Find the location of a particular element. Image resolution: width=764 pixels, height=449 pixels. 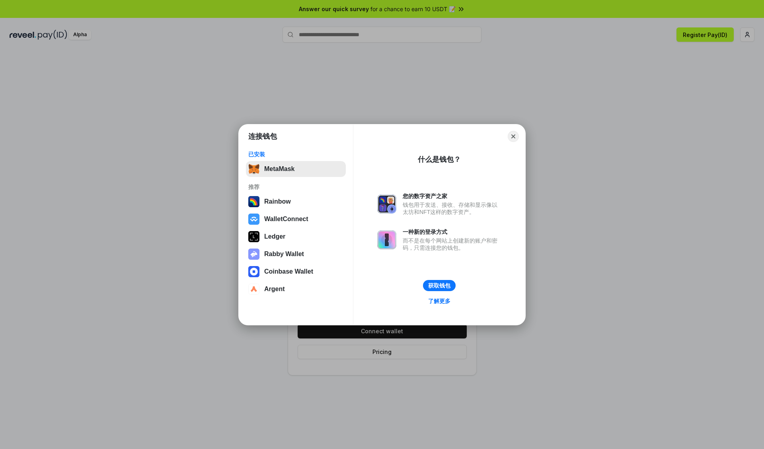

button: MetaMask is located at coordinates (296, 169).